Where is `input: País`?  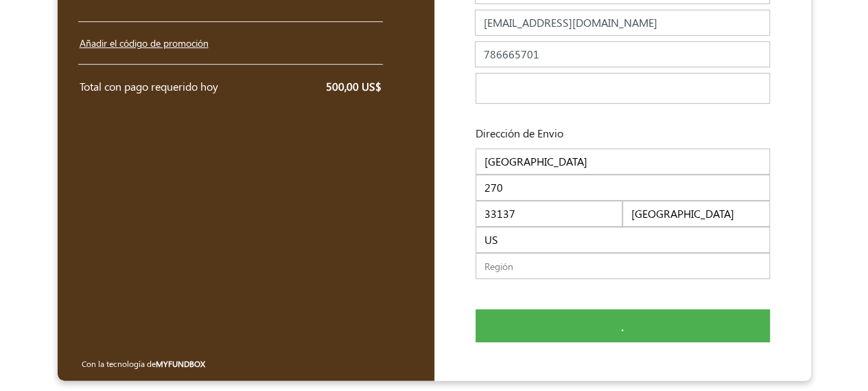 input: País is located at coordinates (622, 240).